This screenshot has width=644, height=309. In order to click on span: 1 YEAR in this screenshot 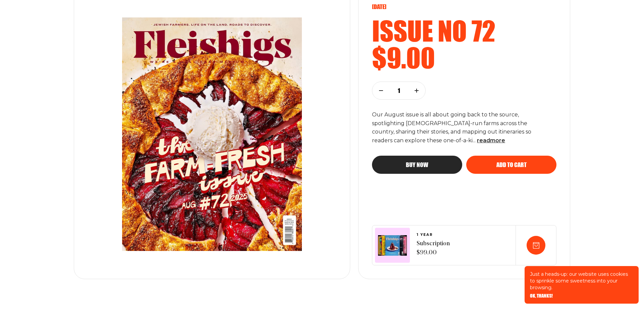, I will do `click(433, 235)`.